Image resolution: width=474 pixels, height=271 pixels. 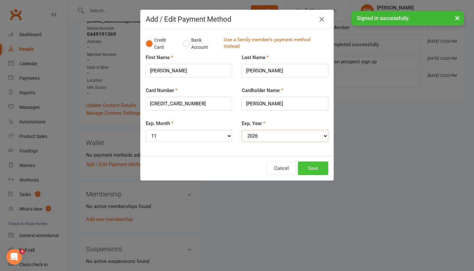 What do you see at coordinates (255, 57) in the screenshot?
I see `label: Last Name` at bounding box center [255, 57].